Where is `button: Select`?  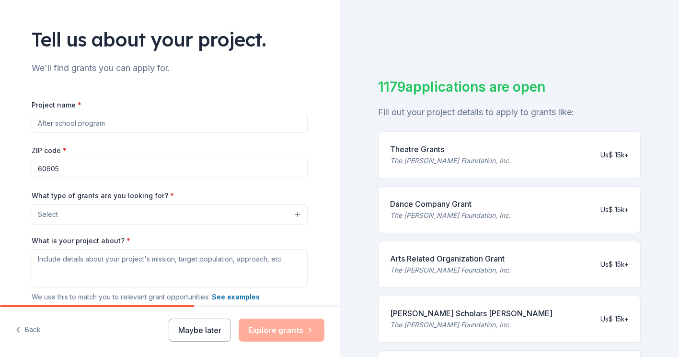
button: Select is located at coordinates (170, 214).